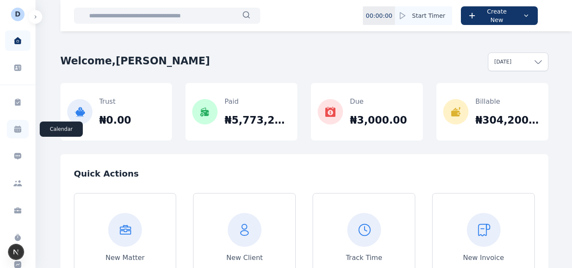  What do you see at coordinates (425, 16) in the screenshot?
I see `button: Start Timer` at bounding box center [425, 16].